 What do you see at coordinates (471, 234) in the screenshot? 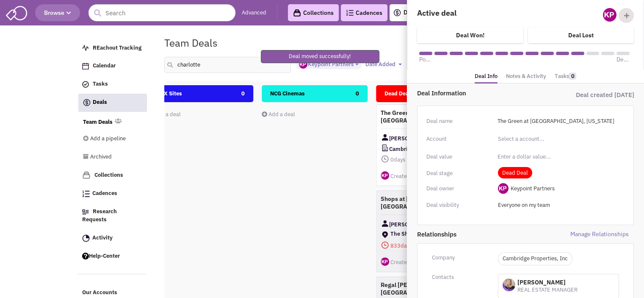
I see `span: Relationships` at bounding box center [471, 234].